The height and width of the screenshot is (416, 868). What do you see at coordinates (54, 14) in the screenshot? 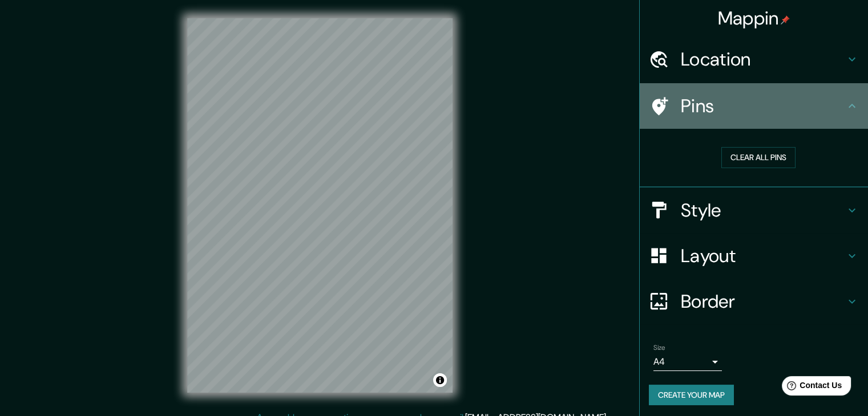
I see `span: Contact Us` at bounding box center [54, 14].